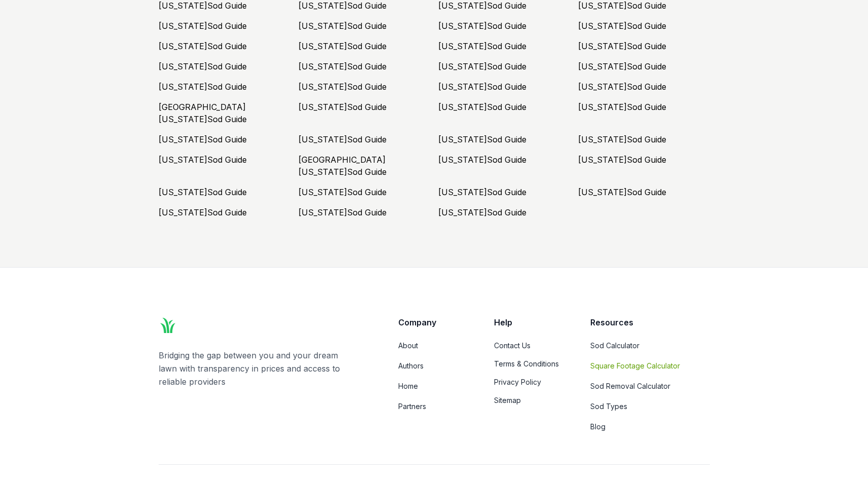  What do you see at coordinates (650, 427) in the screenshot?
I see `a: Blog` at bounding box center [650, 427].